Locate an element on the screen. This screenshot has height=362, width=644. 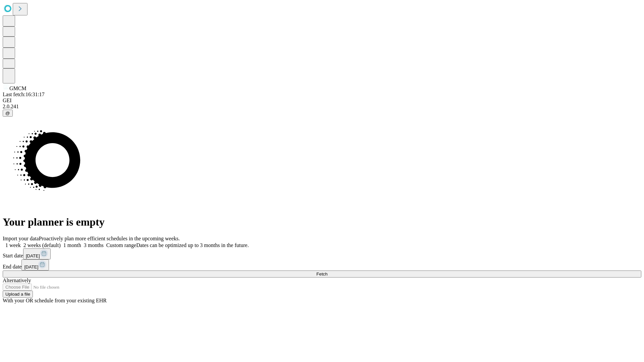
span: 3 months is located at coordinates (94, 245).